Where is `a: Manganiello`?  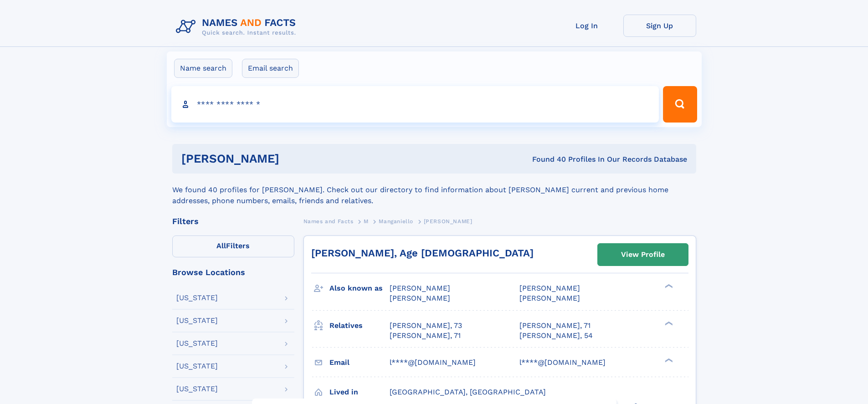 a: Manganiello is located at coordinates (396, 221).